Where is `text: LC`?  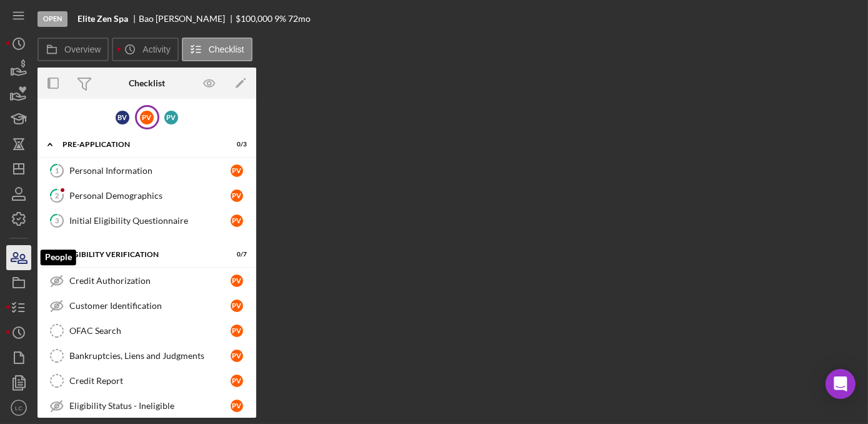 text: LC is located at coordinates (19, 408).